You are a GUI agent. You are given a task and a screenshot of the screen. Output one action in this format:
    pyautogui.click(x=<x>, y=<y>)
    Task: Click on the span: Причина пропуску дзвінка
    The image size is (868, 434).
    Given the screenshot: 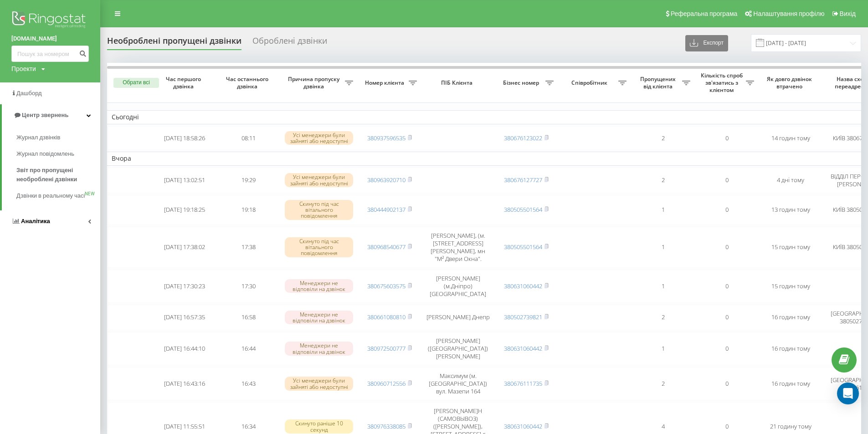 What is the action you would take?
    pyautogui.click(x=315, y=82)
    